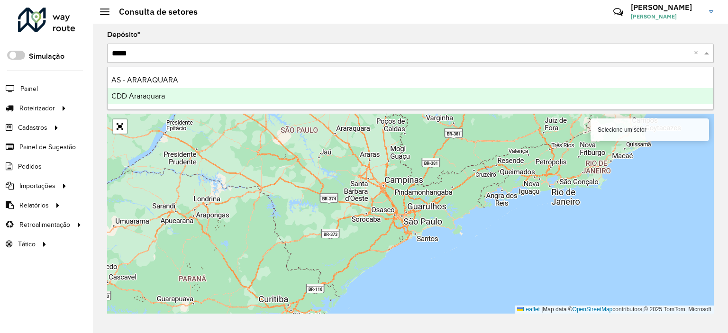  I want to click on span: Retroalimentação, so click(45, 225).